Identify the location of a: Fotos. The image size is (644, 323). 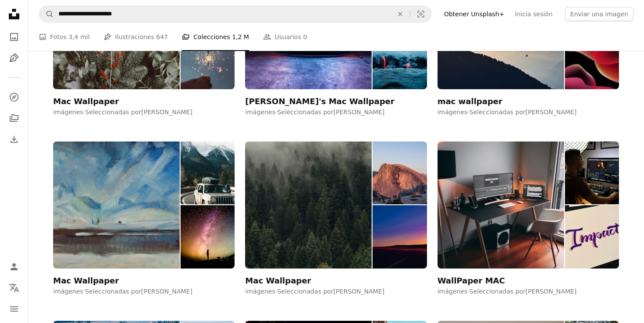
(14, 37).